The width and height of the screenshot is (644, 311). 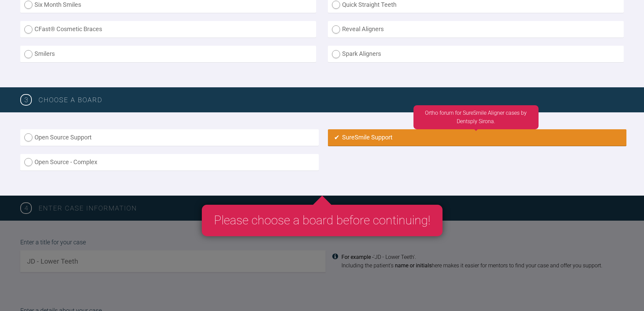 I want to click on label: Smilers, so click(x=168, y=54).